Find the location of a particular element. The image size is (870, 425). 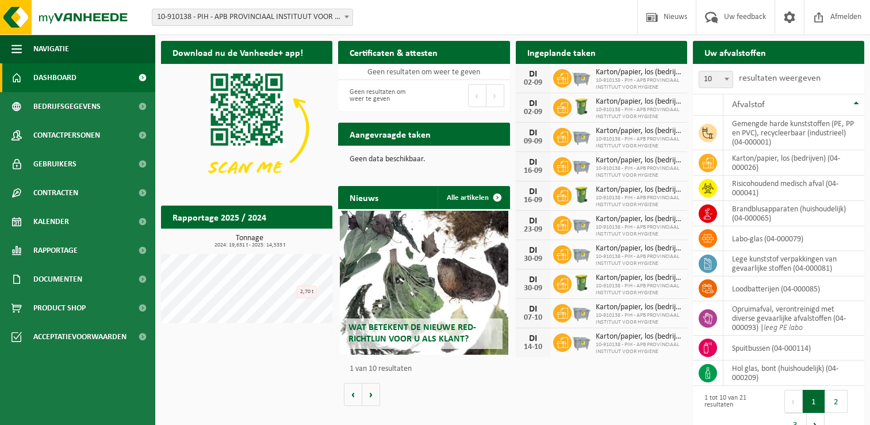

a: Wat betekent de nieuwe RED-richtlijn voor u als klant? is located at coordinates (424, 282).